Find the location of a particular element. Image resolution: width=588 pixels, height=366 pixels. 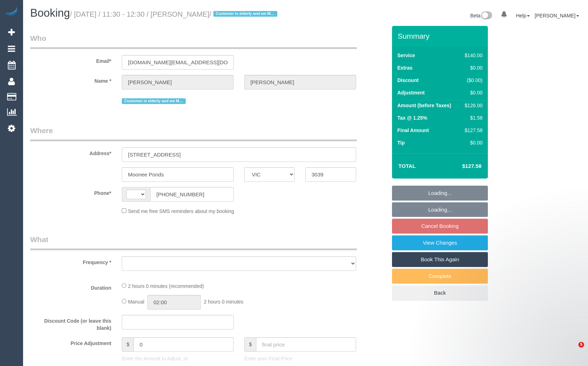

img: New interface is located at coordinates (486, 16).